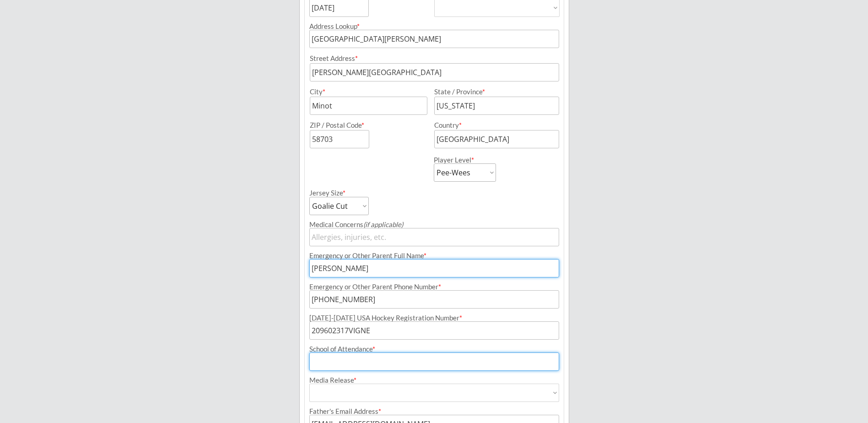 This screenshot has height=423, width=868. What do you see at coordinates (333, 193) in the screenshot?
I see `div: Jersey Size` at bounding box center [333, 193].